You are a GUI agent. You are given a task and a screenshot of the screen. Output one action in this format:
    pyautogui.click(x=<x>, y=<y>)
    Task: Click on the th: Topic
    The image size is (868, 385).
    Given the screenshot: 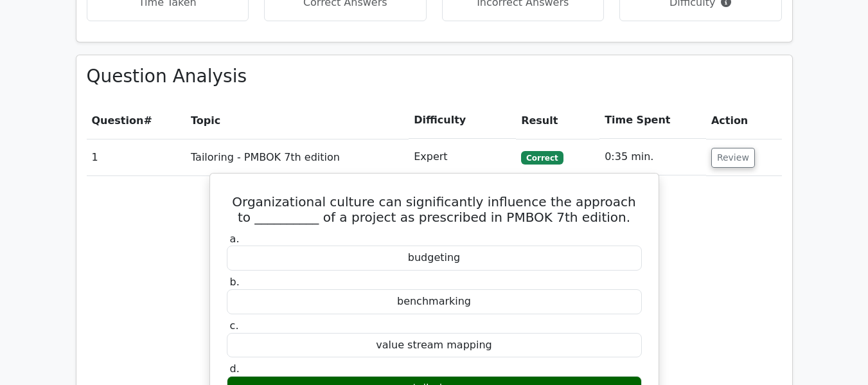 What is the action you would take?
    pyautogui.click(x=297, y=120)
    